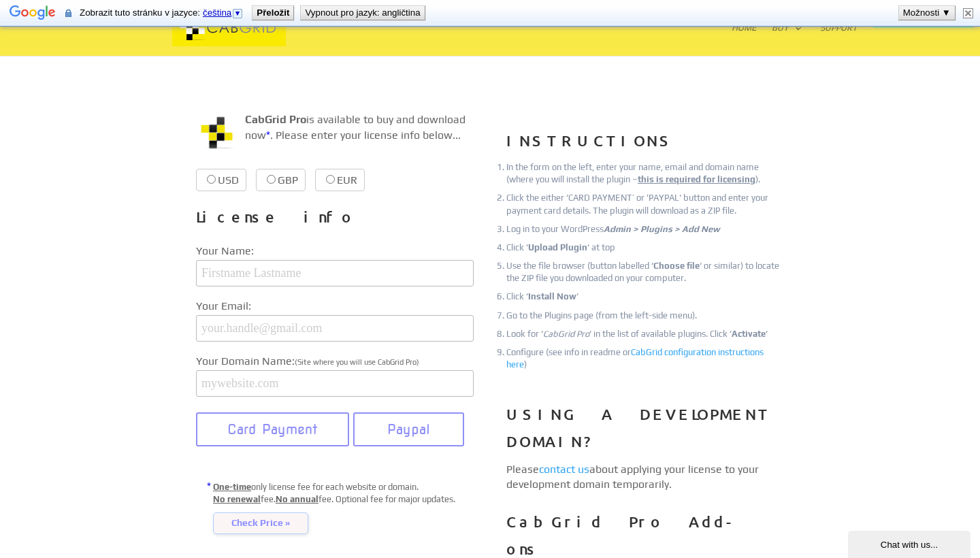  Describe the element at coordinates (557, 247) in the screenshot. I see `strong: Upload Plugin` at that location.